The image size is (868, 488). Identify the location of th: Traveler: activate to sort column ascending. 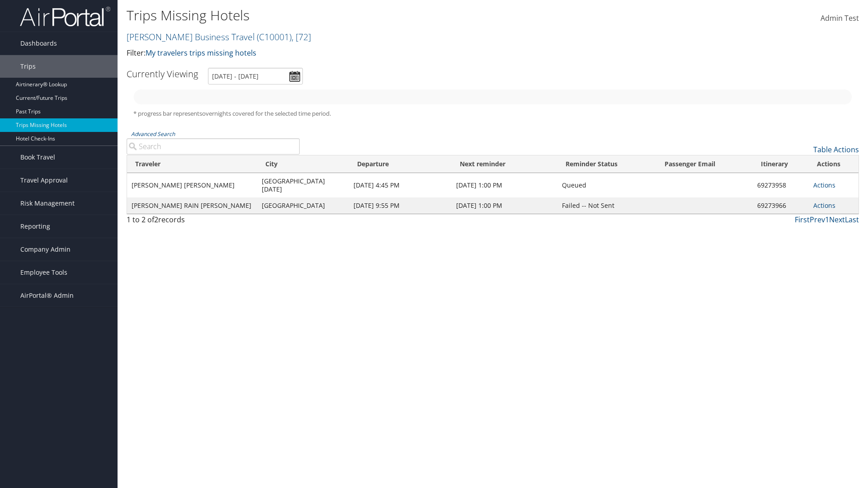
(192, 164).